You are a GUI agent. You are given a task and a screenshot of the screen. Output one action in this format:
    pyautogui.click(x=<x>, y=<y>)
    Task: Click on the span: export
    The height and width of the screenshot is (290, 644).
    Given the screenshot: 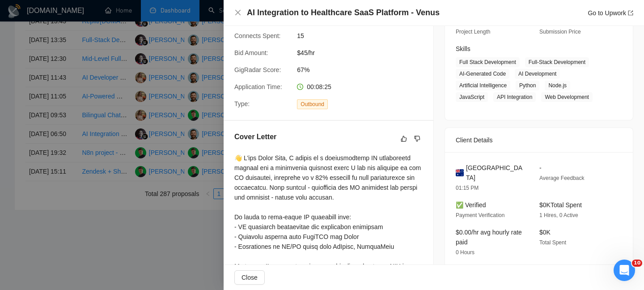 What is the action you would take?
    pyautogui.click(x=631, y=13)
    